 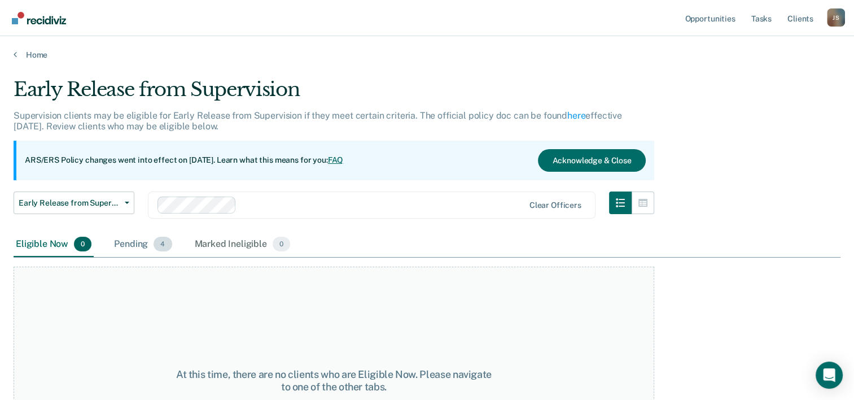 I want to click on div: Clear officers, so click(x=556, y=205).